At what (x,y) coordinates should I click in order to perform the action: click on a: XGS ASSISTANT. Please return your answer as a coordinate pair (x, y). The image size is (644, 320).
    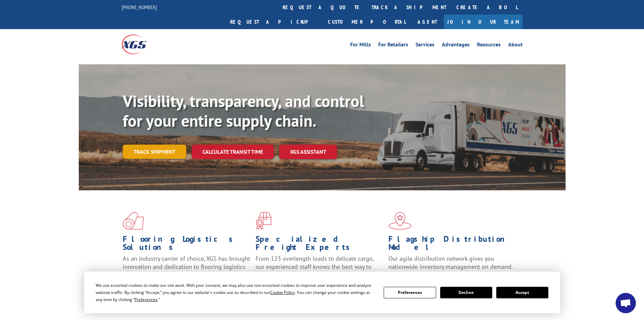
    Looking at the image, I should click on (308, 152).